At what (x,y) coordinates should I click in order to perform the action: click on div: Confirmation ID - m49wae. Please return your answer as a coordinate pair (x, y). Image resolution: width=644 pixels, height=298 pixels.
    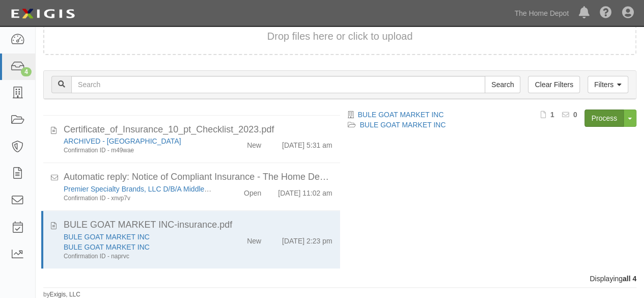
    Looking at the image, I should click on (139, 150).